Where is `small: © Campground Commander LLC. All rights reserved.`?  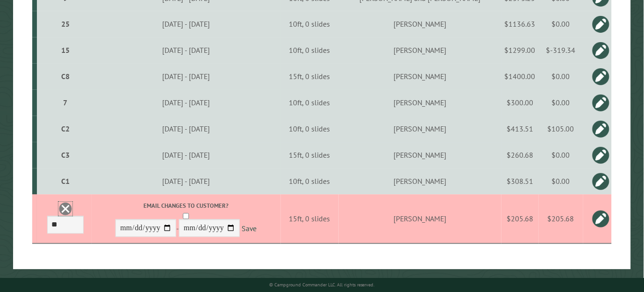 small: © Campground Commander LLC. All rights reserved. is located at coordinates (322, 284).